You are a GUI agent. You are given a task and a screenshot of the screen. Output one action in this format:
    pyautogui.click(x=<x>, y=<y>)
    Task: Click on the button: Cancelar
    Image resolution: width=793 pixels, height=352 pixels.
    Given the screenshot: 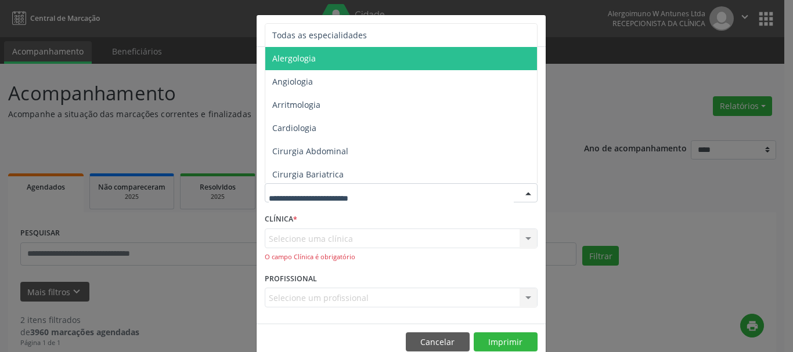 What is the action you would take?
    pyautogui.click(x=438, y=342)
    